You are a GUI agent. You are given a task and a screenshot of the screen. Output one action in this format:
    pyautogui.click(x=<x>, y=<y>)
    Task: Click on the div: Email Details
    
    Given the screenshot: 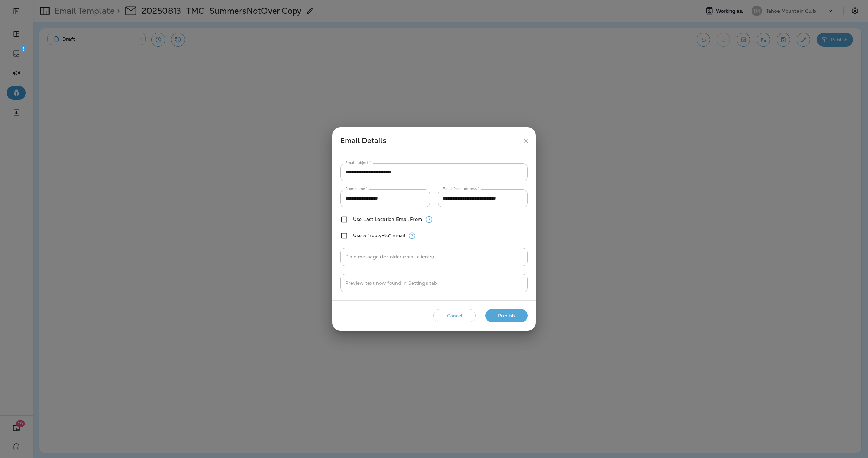 What is the action you would take?
    pyautogui.click(x=430, y=141)
    